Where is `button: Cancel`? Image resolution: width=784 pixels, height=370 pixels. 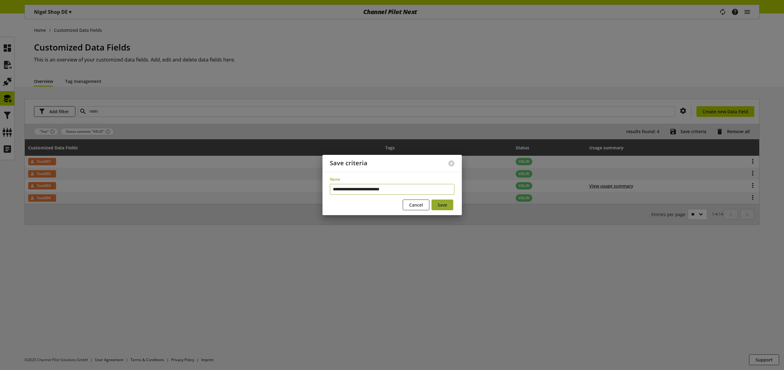
button: Cancel is located at coordinates (416, 205).